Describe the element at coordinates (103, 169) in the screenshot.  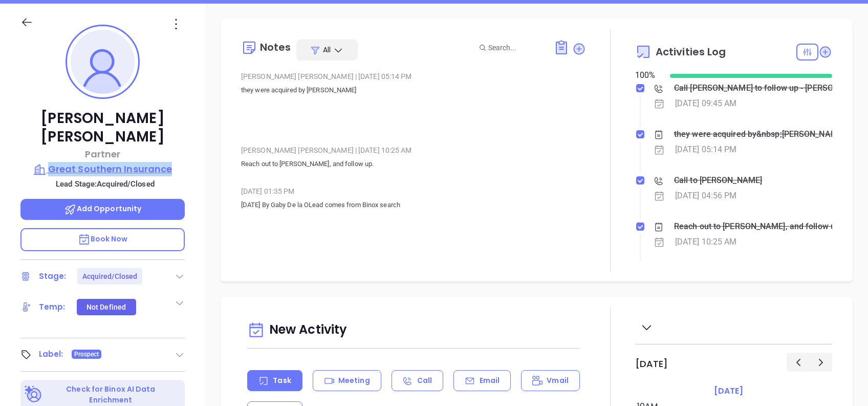
I see `p: Great Southern Insurance` at that location.